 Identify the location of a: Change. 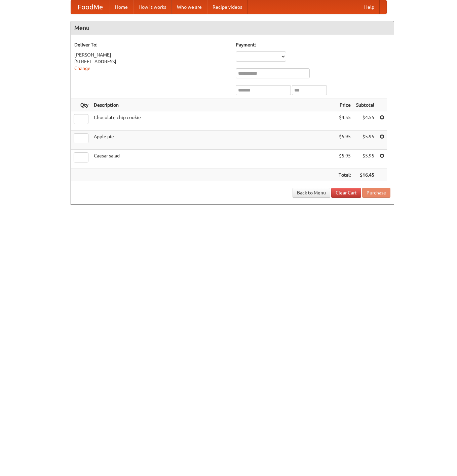
(82, 68).